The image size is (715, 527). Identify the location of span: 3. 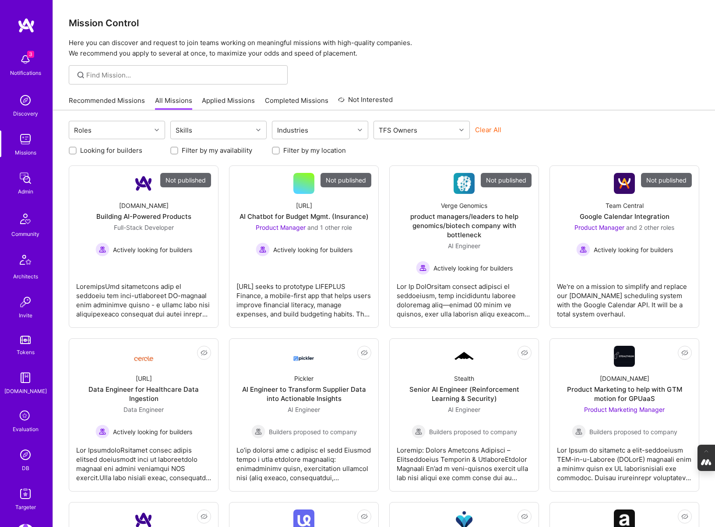
(31, 54).